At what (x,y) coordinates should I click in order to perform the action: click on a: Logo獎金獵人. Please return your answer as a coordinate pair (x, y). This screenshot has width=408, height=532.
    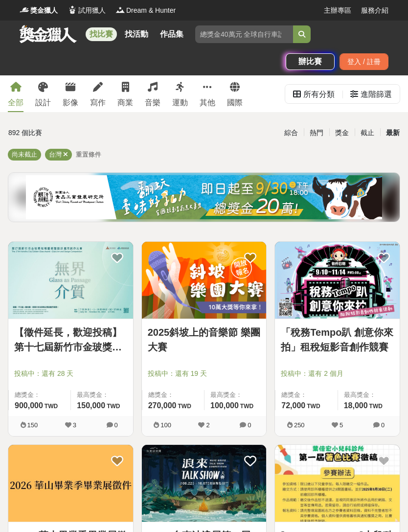
    Looking at the image, I should click on (39, 10).